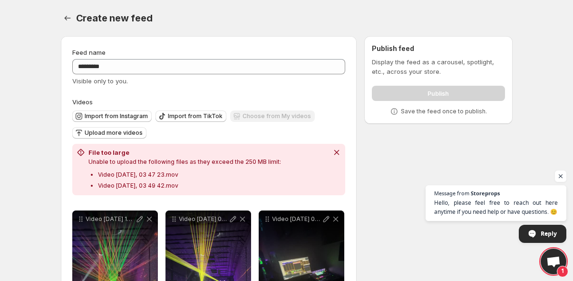 The width and height of the screenshot is (573, 281). What do you see at coordinates (195, 116) in the screenshot?
I see `span: Import from TikTok` at bounding box center [195, 116].